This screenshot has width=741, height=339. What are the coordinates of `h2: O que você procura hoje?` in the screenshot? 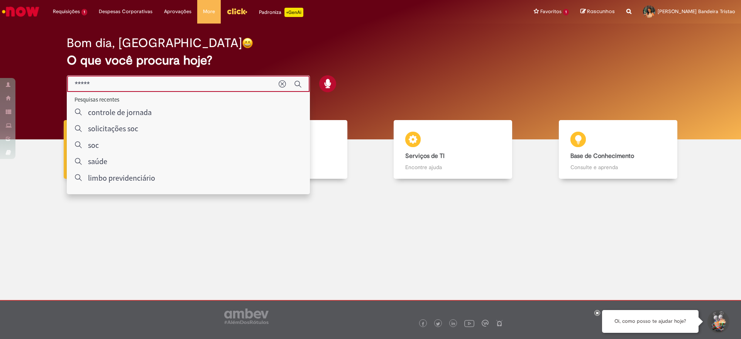 It's located at (371, 60).